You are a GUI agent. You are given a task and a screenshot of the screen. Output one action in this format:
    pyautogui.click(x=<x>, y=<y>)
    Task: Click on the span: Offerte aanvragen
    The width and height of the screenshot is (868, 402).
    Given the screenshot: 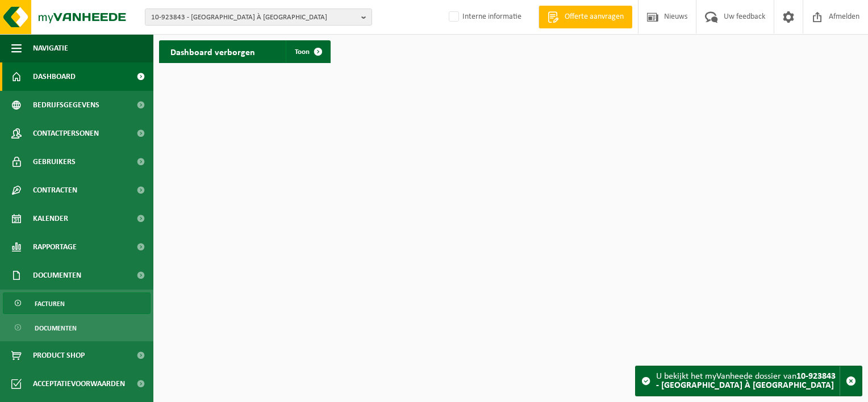 What is the action you would take?
    pyautogui.click(x=594, y=17)
    